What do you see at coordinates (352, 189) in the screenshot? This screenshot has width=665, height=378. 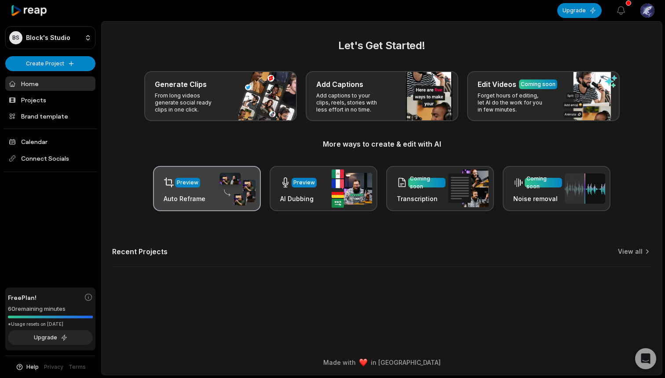 I see `img: ai_dubbing.png` at bounding box center [352, 189].